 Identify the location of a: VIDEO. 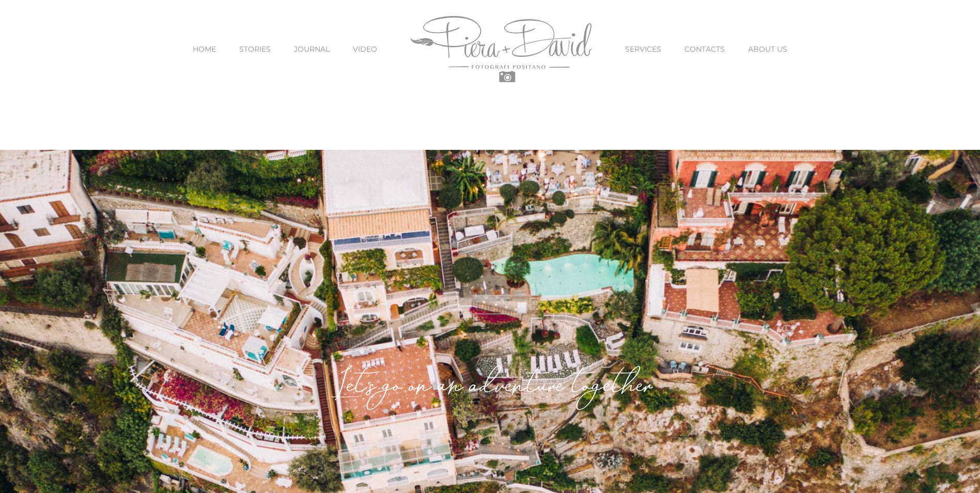
(365, 49).